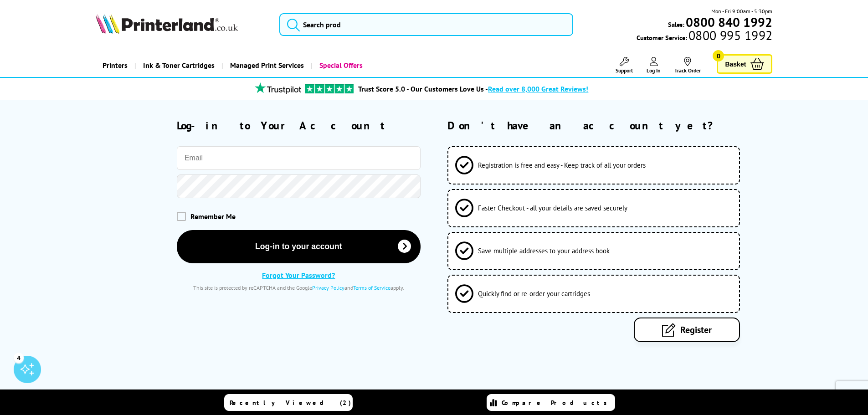 This screenshot has width=868, height=415. What do you see at coordinates (19, 357) in the screenshot?
I see `div: 4` at bounding box center [19, 357].